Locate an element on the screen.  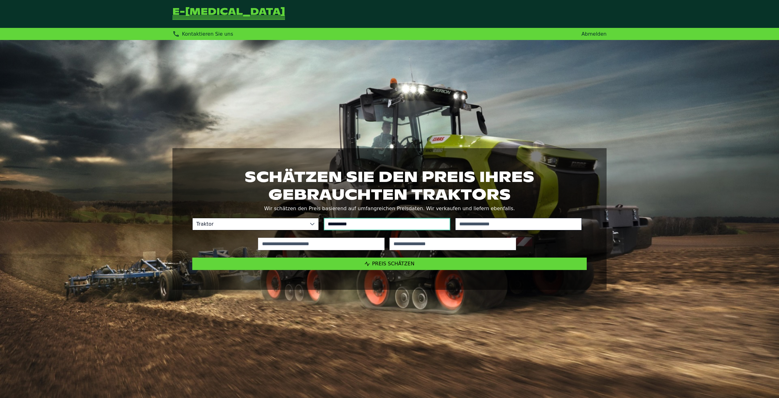
span: Kontaktieren Sie uns is located at coordinates (208, 34).